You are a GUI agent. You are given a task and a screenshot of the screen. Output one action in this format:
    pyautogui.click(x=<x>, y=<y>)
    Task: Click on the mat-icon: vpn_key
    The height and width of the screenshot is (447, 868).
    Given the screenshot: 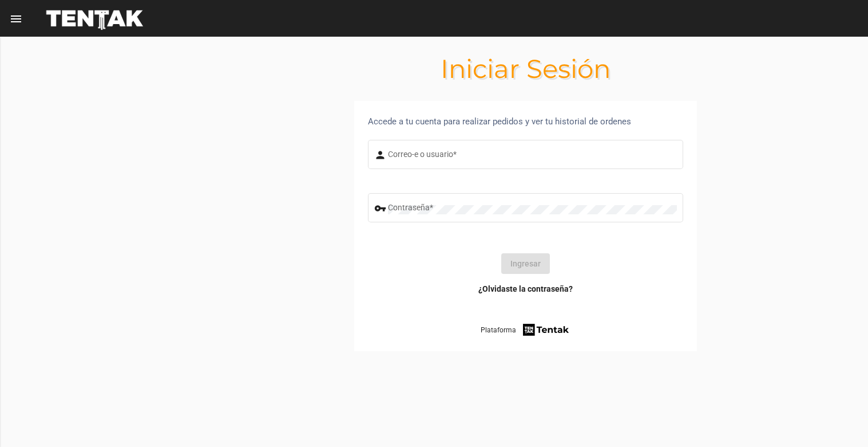 What is the action you would take?
    pyautogui.click(x=381, y=208)
    